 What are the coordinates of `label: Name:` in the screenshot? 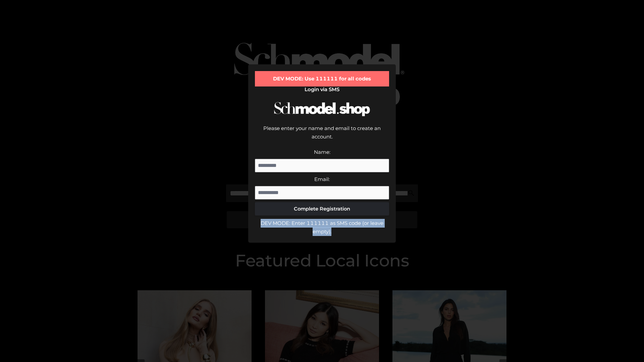 It's located at (322, 152).